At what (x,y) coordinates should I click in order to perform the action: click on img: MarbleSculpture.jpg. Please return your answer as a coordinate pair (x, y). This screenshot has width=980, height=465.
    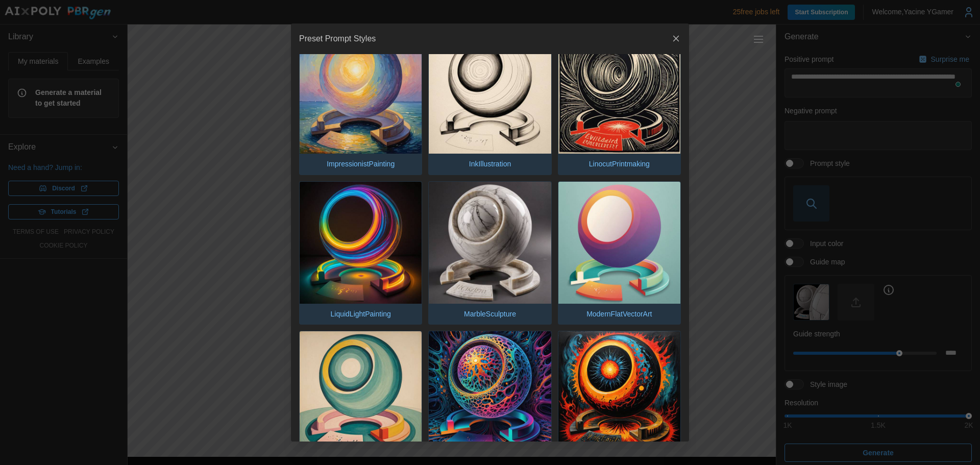
    Looking at the image, I should click on (489, 242).